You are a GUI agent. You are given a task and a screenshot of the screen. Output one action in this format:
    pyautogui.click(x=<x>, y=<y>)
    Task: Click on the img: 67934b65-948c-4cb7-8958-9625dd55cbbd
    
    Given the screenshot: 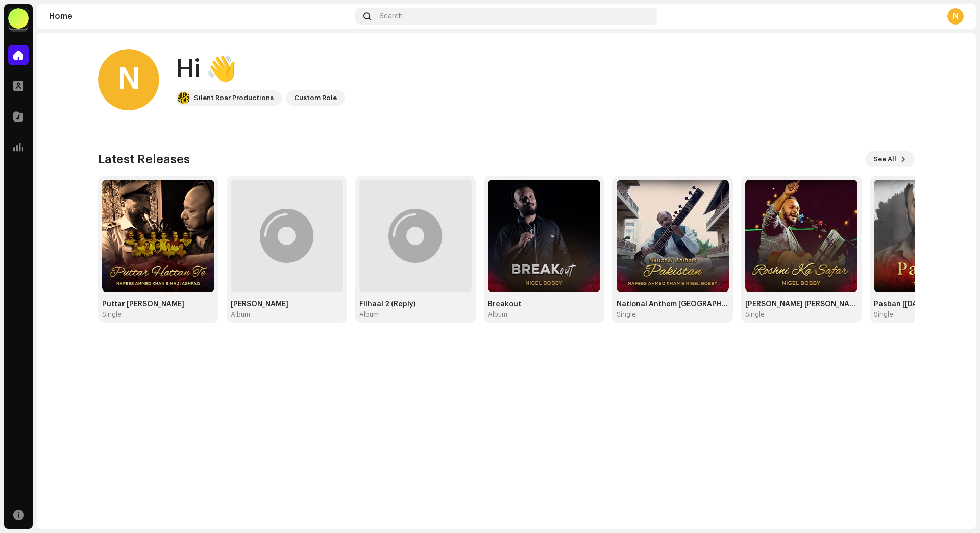 What is the action you would take?
    pyautogui.click(x=159, y=236)
    